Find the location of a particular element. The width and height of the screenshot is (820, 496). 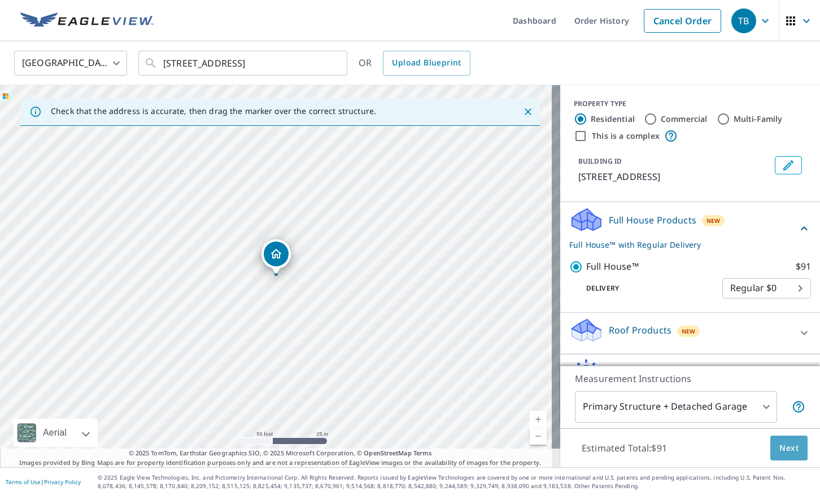

p: Full House™ is located at coordinates (612, 267).